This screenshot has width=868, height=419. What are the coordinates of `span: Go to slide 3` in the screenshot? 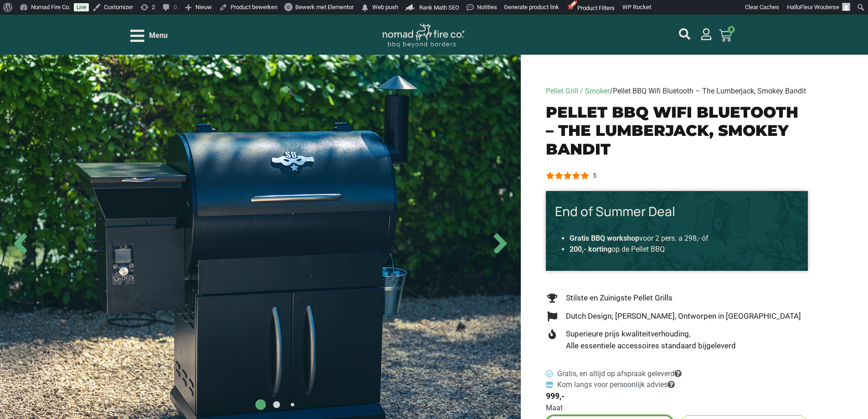 It's located at (292, 404).